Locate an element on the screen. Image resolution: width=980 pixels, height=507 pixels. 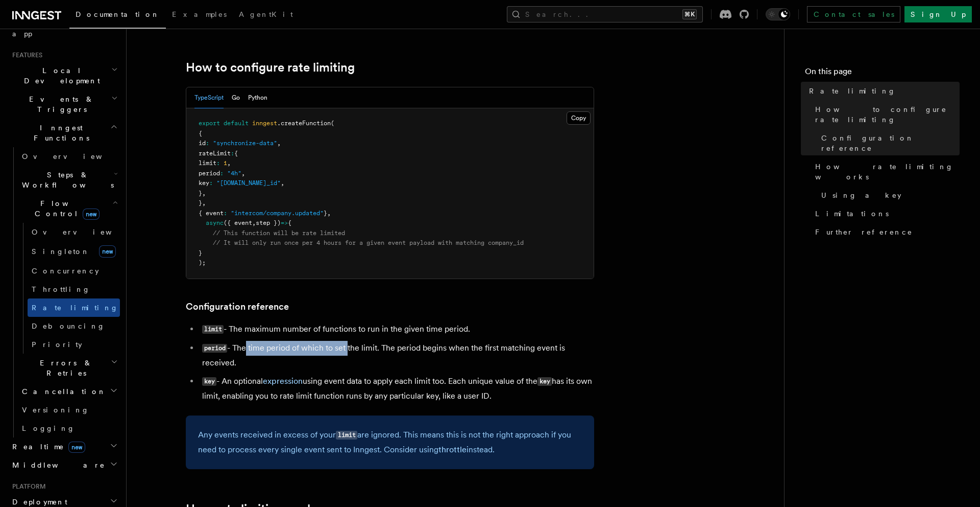
span: Using a key is located at coordinates (862, 195).